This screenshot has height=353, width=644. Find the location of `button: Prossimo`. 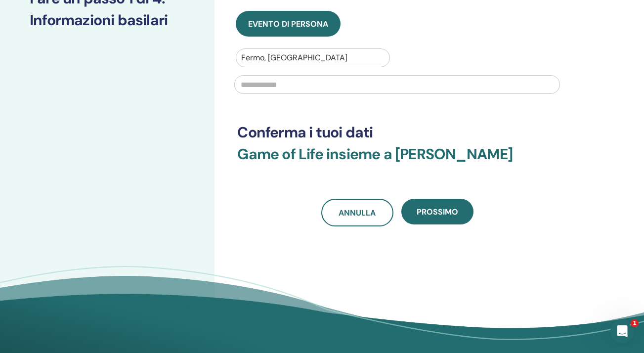

button: Prossimo is located at coordinates (437, 212).